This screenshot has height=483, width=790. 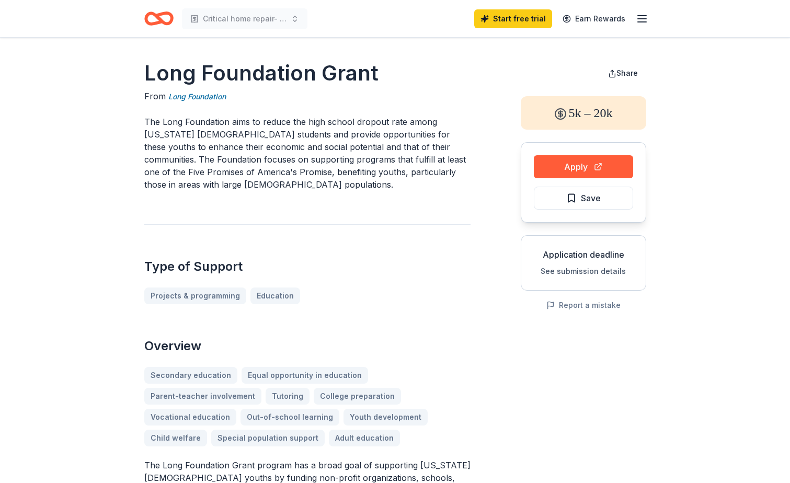 What do you see at coordinates (307, 73) in the screenshot?
I see `h1: Long Foundation Grant` at bounding box center [307, 73].